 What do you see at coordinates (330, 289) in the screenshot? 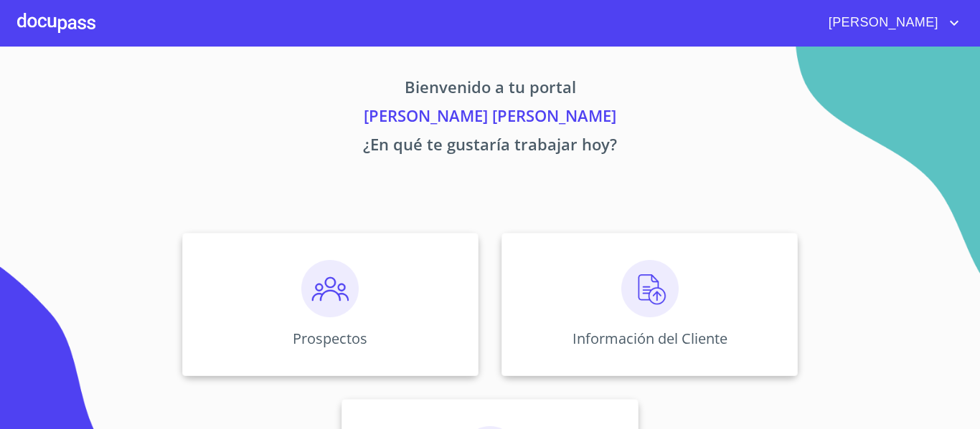
I see `img: prospectos.png` at bounding box center [330, 289].